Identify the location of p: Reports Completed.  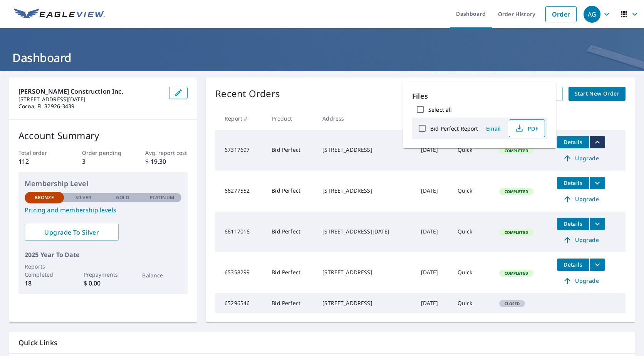
(45, 270).